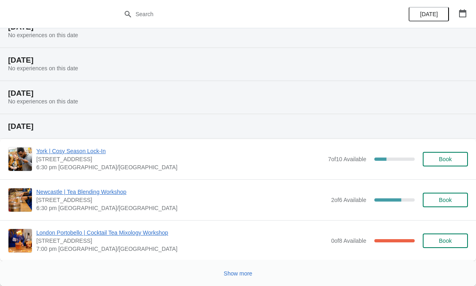 The width and height of the screenshot is (476, 286). What do you see at coordinates (181, 232) in the screenshot?
I see `span: London Portobello | Cocktail Tea Mixology Workshop` at bounding box center [181, 232].